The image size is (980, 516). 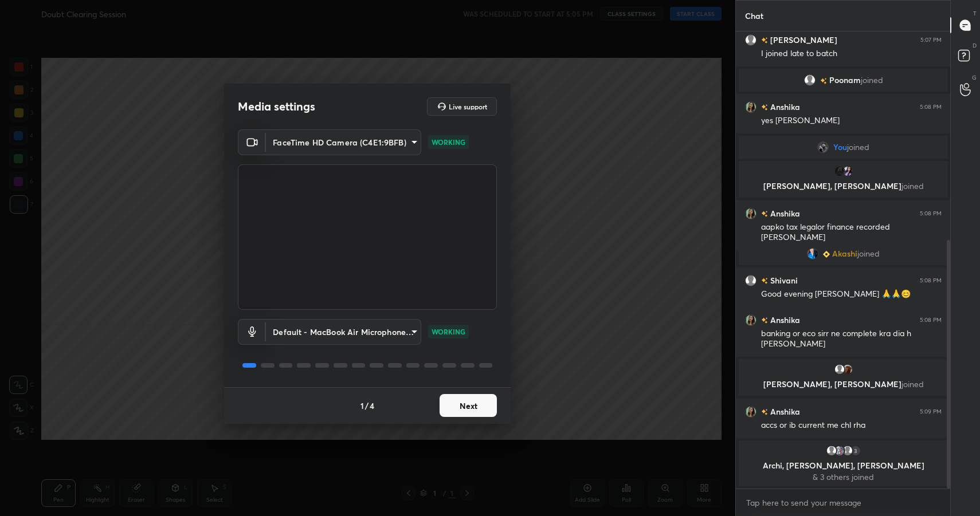 I want to click on p: D, so click(x=974, y=45).